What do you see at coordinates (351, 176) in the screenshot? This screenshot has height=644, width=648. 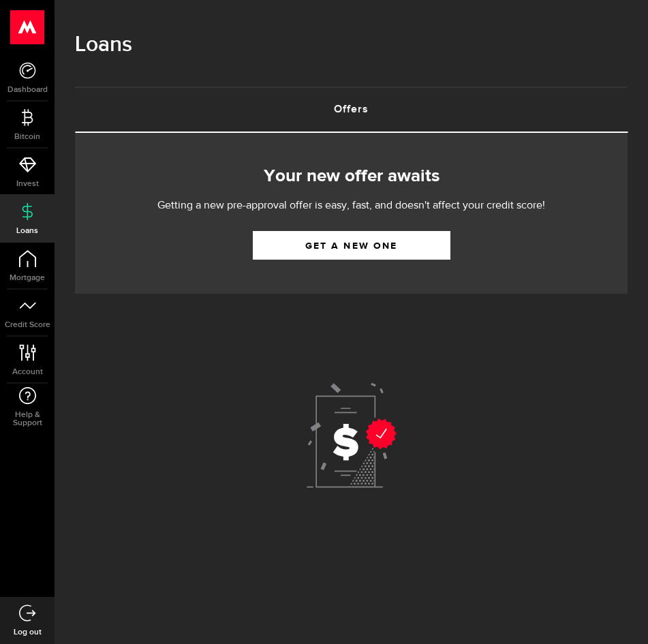 I see `h2: Your new offer awaits` at bounding box center [351, 176].